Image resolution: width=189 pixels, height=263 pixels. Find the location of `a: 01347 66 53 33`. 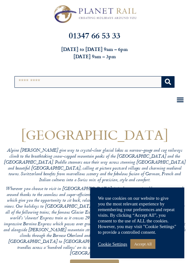

a: 01347 66 53 33 is located at coordinates (95, 35).